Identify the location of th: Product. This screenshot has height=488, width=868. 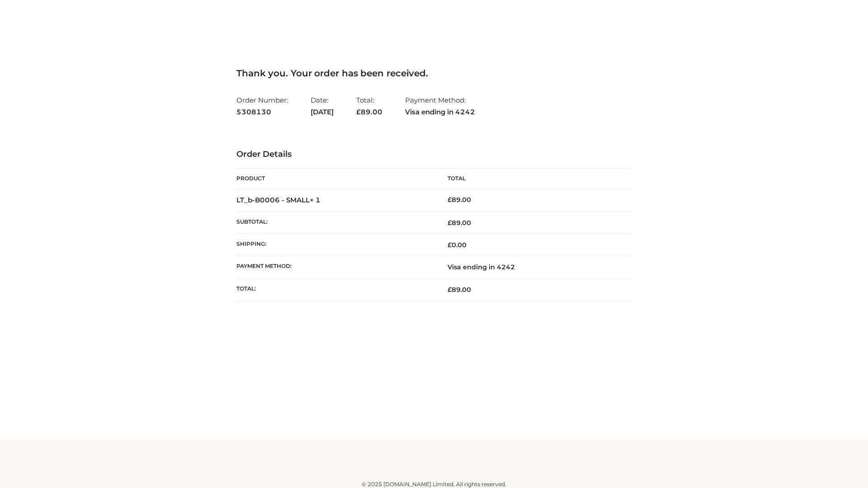
(335, 179).